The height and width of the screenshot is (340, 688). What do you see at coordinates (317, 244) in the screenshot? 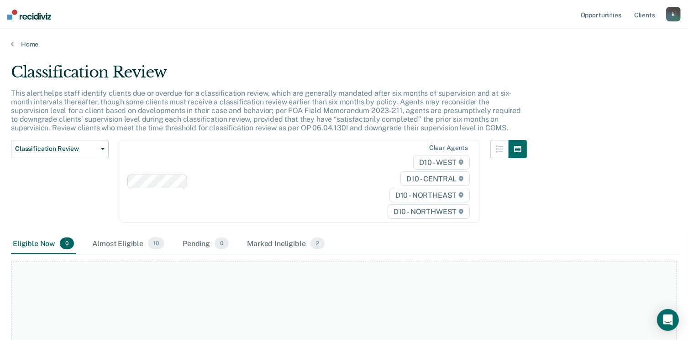
I see `span: 2` at bounding box center [317, 244].